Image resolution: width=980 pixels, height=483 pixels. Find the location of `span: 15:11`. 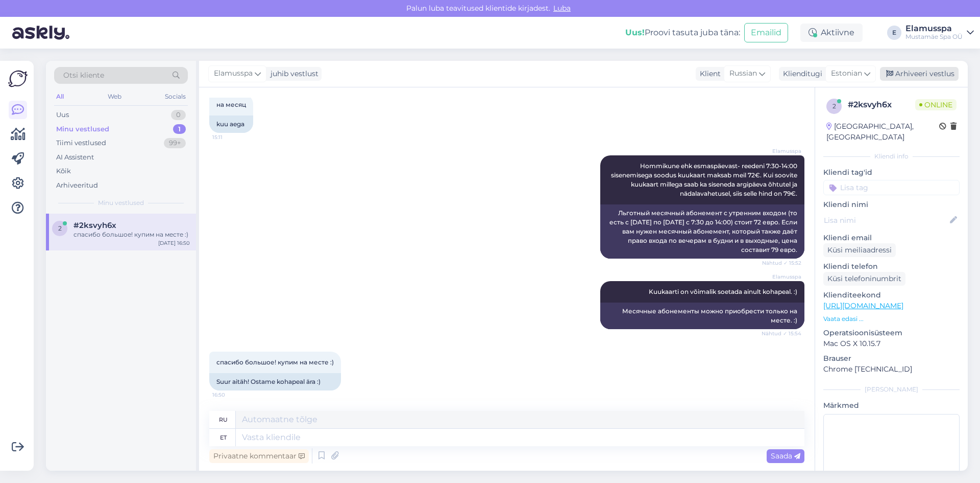

span: 15:11 is located at coordinates (231, 137).